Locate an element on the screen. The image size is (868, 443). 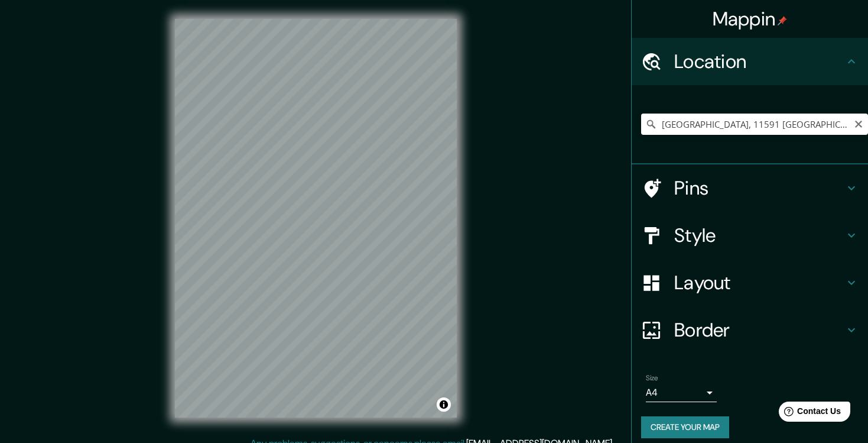
div: Layout is located at coordinates (750, 283).